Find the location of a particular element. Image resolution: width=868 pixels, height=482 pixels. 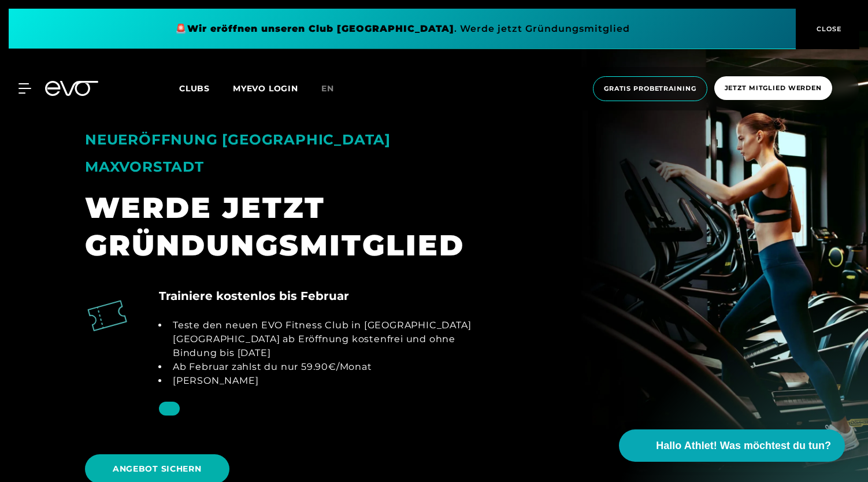

a: MYEVO LOGIN is located at coordinates (265, 88).